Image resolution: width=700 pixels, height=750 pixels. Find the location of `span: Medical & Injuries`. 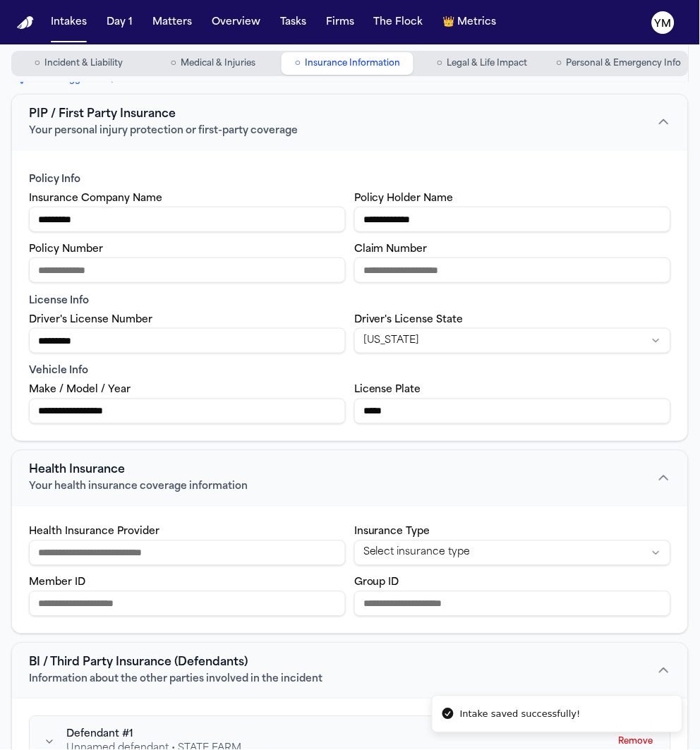

span: Medical & Injuries is located at coordinates (218, 63).